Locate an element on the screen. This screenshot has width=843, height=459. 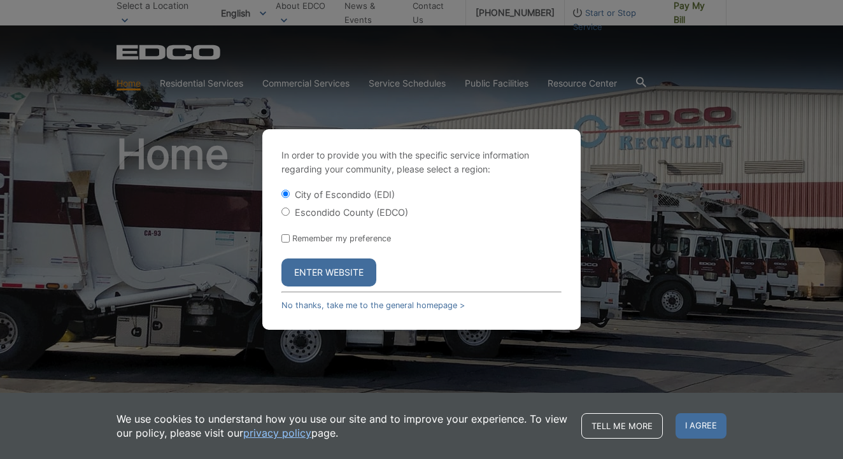
label: Remember my preference is located at coordinates (341, 238).